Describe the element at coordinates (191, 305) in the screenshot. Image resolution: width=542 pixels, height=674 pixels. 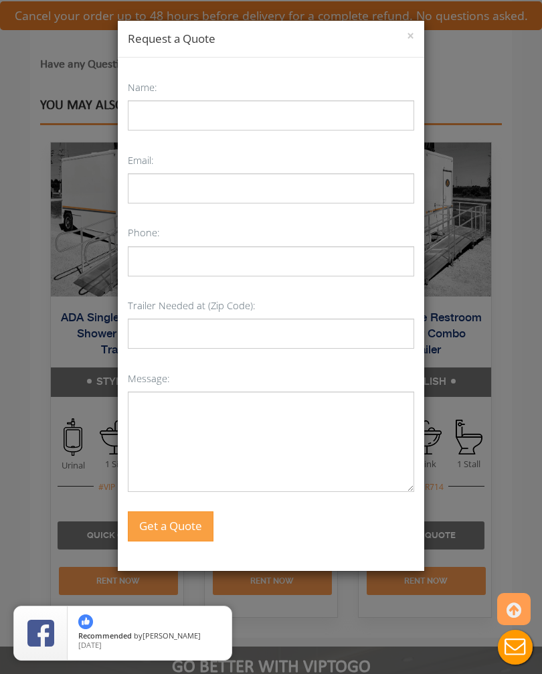
I see `label: Trailer Needed at (Zip Code):` at that location.